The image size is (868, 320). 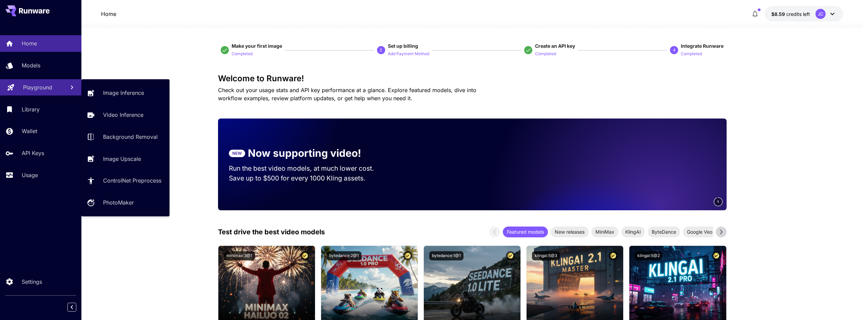 I want to click on button: klingai:5@2, so click(x=648, y=256).